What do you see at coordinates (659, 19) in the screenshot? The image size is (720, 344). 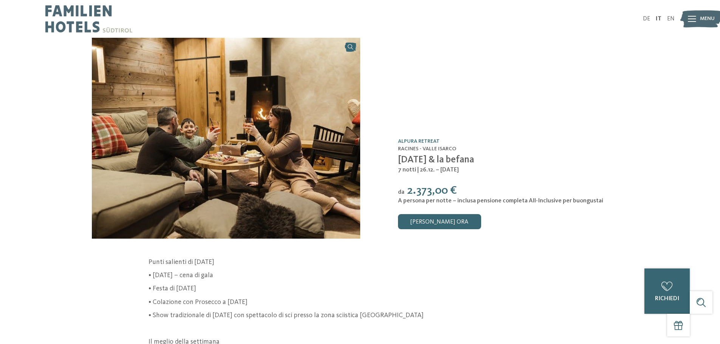 I see `a: IT` at bounding box center [659, 19].